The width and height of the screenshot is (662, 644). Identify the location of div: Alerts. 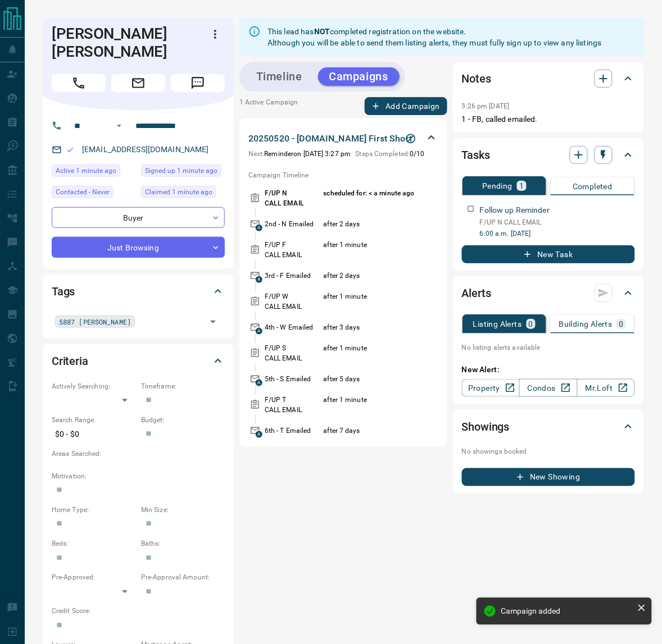
(548, 293).